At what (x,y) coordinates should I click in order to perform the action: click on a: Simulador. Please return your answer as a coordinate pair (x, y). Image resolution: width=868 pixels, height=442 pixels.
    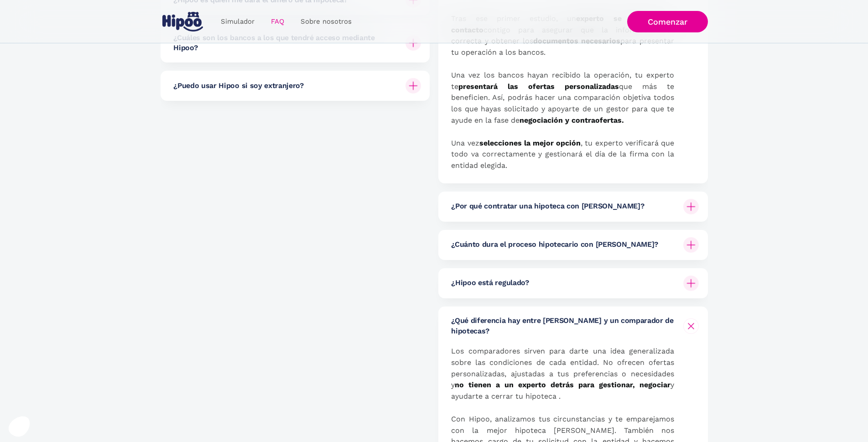
    Looking at the image, I should click on (238, 21).